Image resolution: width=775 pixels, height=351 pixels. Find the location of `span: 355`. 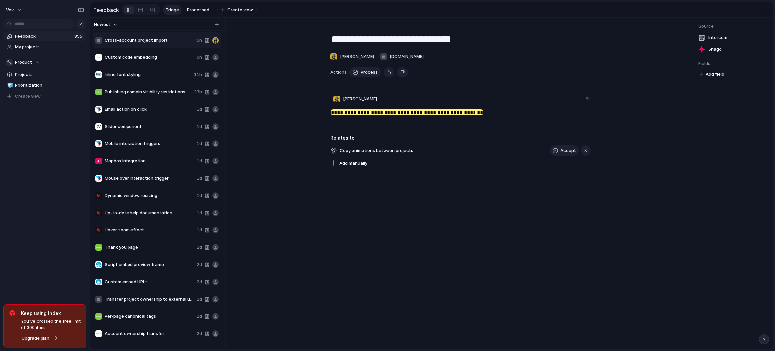

span: 355 is located at coordinates (79, 36).